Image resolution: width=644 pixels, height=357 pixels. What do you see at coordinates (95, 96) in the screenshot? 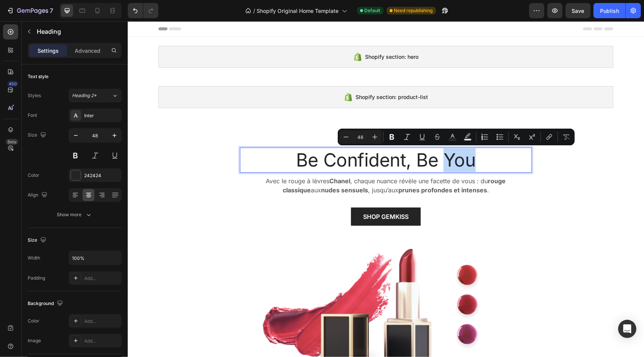
I see `button: Heading 2*` at bounding box center [95, 96].